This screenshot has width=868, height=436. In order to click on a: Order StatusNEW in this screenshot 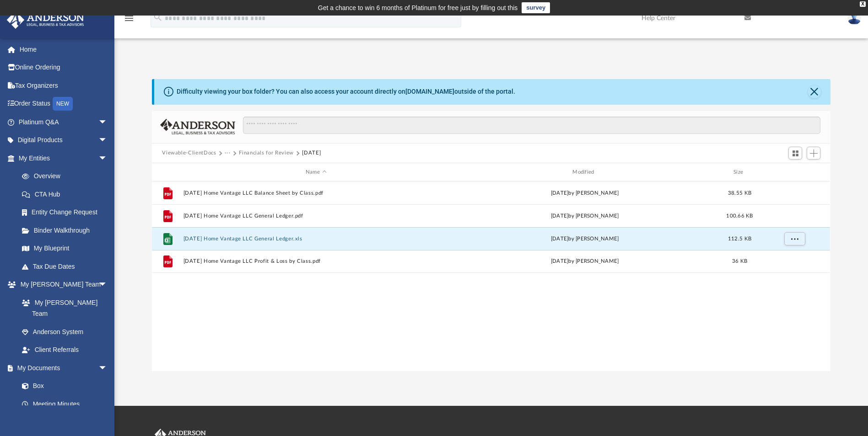, I will do `click(64, 104)`.